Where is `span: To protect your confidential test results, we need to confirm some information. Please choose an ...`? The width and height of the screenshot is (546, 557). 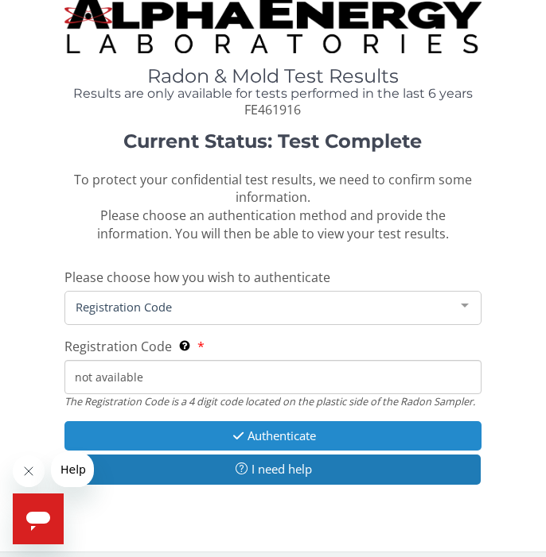
span: To protect your confidential test results, we need to confirm some information. Please choose an ... is located at coordinates (273, 207).